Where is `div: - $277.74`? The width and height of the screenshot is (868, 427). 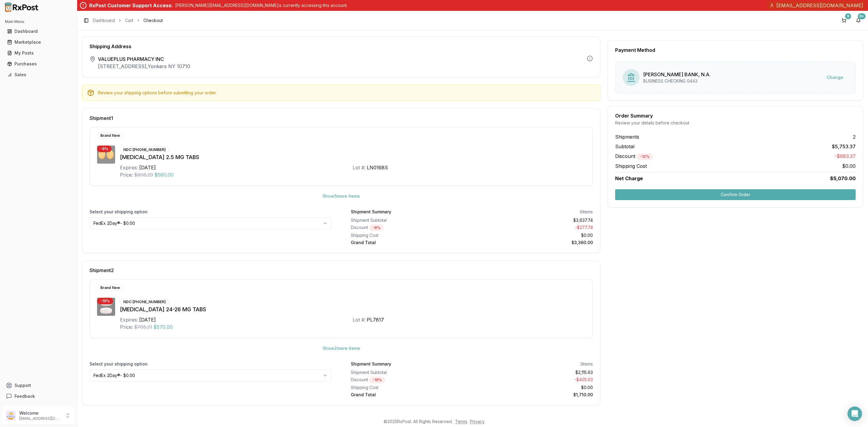 div: - $277.74 is located at coordinates (534, 228).